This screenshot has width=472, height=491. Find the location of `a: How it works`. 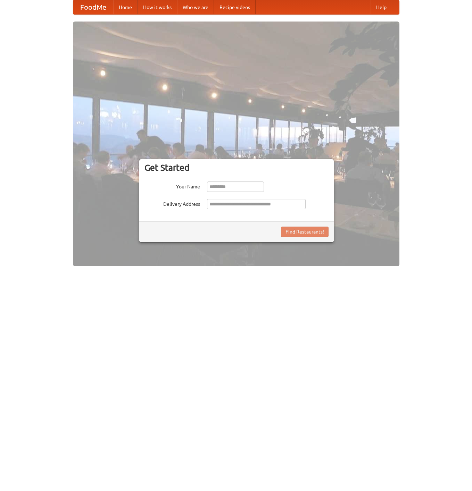

a: How it works is located at coordinates (157, 7).